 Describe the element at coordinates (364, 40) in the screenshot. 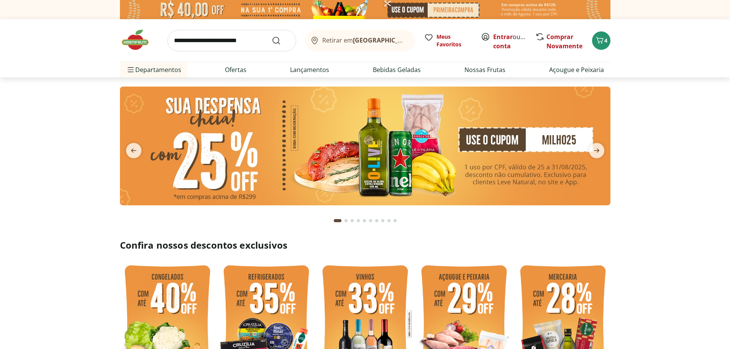

I see `span: Retirar em` at that location.